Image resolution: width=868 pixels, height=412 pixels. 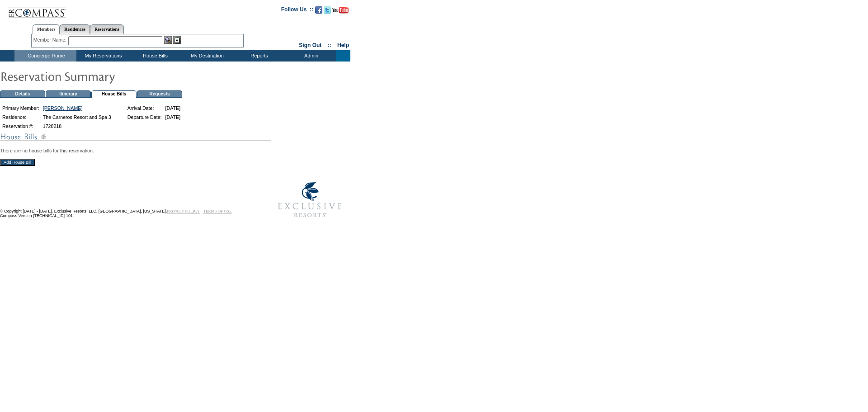 I want to click on img: Follow us on Twitter, so click(x=327, y=10).